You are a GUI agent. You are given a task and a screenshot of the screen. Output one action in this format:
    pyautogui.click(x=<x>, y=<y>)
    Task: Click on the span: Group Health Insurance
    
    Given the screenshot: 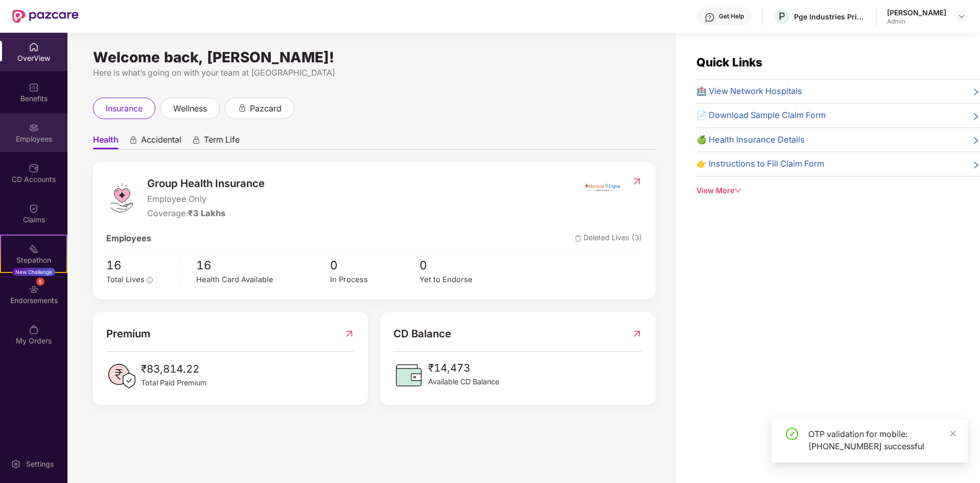 What is the action you would take?
    pyautogui.click(x=206, y=183)
    